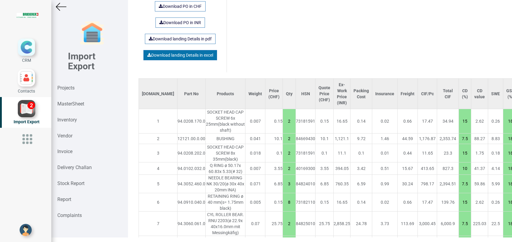  I want to click on td: 16.65, so click(342, 121).